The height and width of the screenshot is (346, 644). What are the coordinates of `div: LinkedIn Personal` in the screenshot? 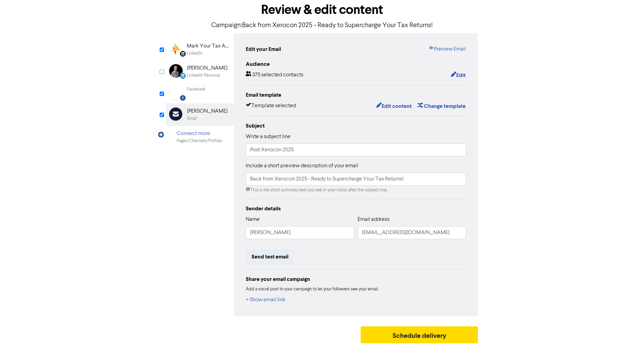 It's located at (203, 75).